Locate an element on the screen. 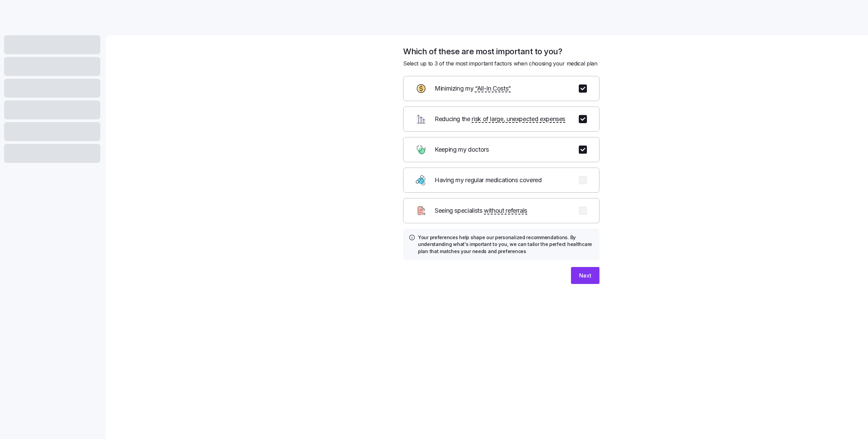 This screenshot has height=439, width=868. span: Seeing specialists is located at coordinates (481, 211).